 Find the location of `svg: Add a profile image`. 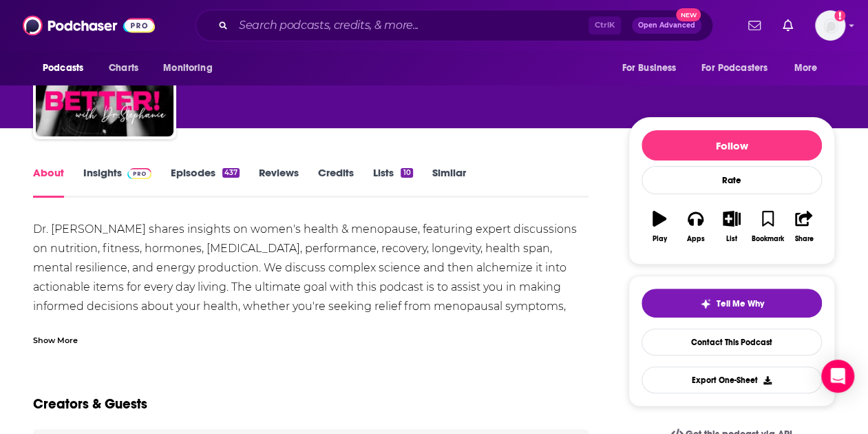

svg: Add a profile image is located at coordinates (840, 16).